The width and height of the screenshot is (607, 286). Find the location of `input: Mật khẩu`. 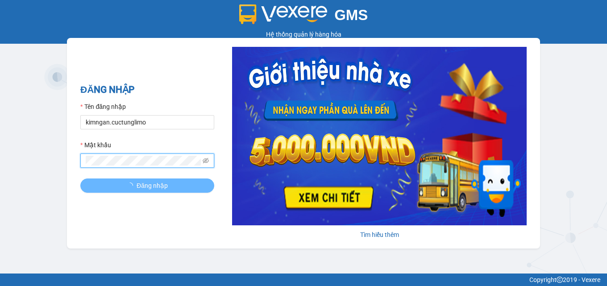

input: Mật khẩu is located at coordinates (143, 161).